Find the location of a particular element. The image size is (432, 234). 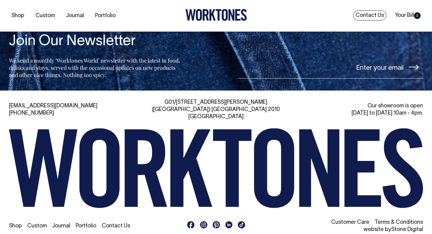

a: Your Bill0 is located at coordinates (408, 15).